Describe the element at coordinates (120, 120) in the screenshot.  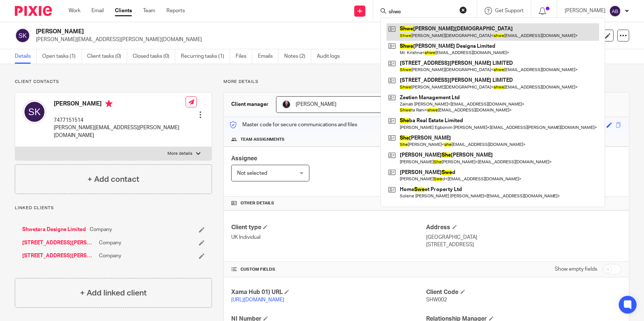
I see `p: 7477151514` at that location.